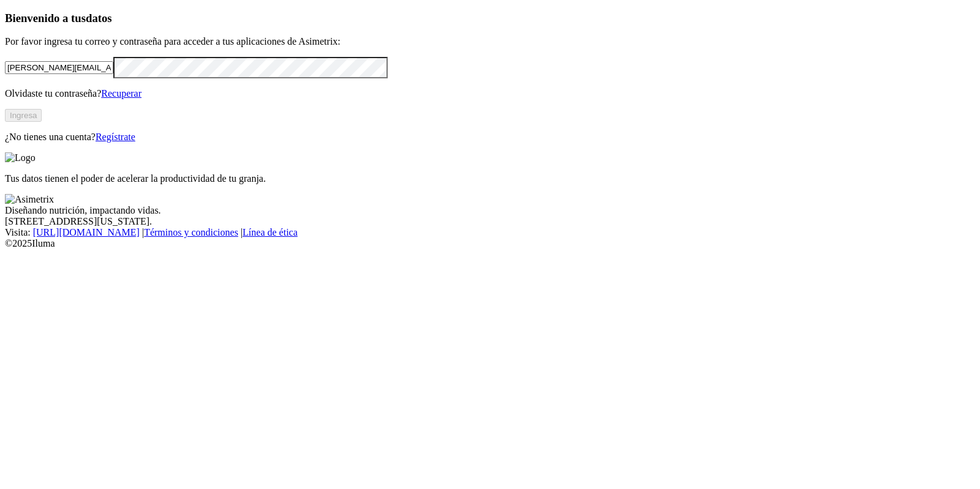 This screenshot has width=980, height=489. Describe the element at coordinates (21, 158) in the screenshot. I see `img: Logo` at that location.